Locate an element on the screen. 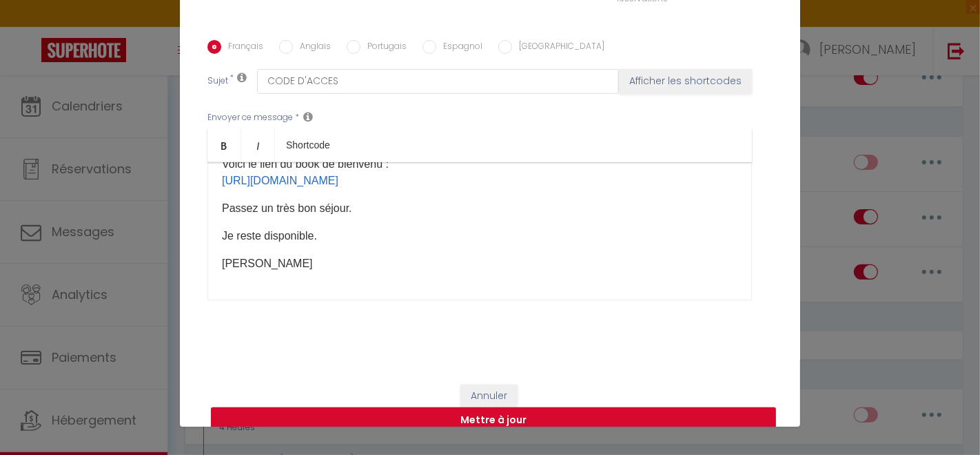 Image resolution: width=980 pixels, height=455 pixels. p: Passez un très bon séjour. is located at coordinates (480, 208).